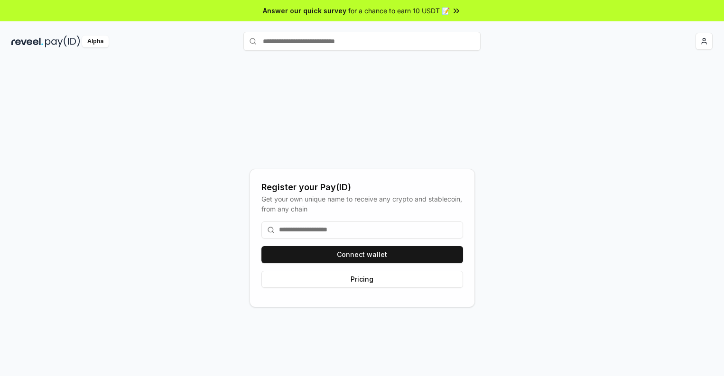  I want to click on span: Answer our quick survey, so click(305, 10).